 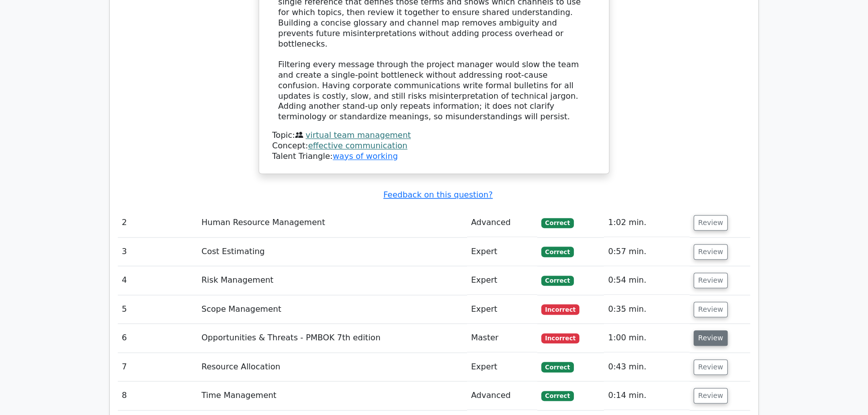 What do you see at coordinates (332, 280) in the screenshot?
I see `td: Risk Management` at bounding box center [332, 280].